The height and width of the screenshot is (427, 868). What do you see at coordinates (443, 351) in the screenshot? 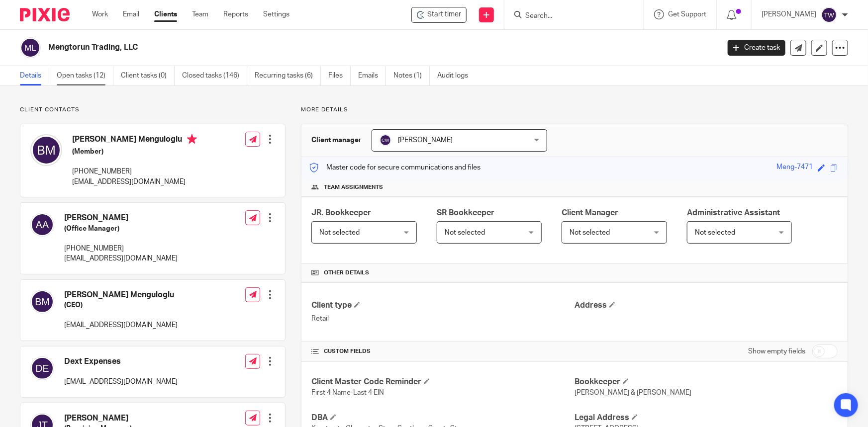
I see `h4: CUSTOM FIELDS` at bounding box center [443, 351].